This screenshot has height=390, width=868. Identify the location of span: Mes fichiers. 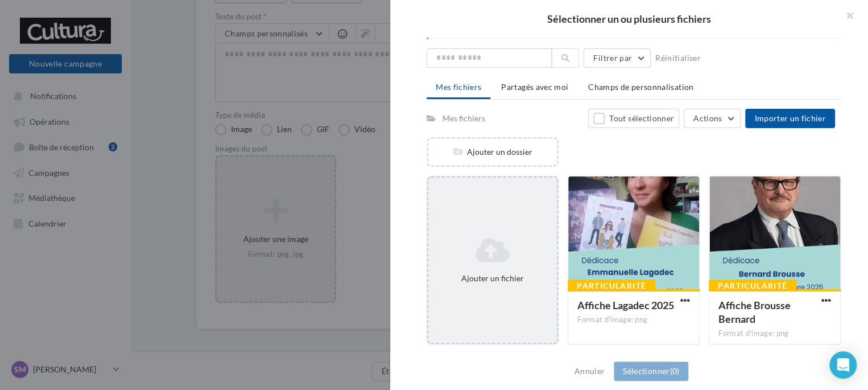
(458, 86).